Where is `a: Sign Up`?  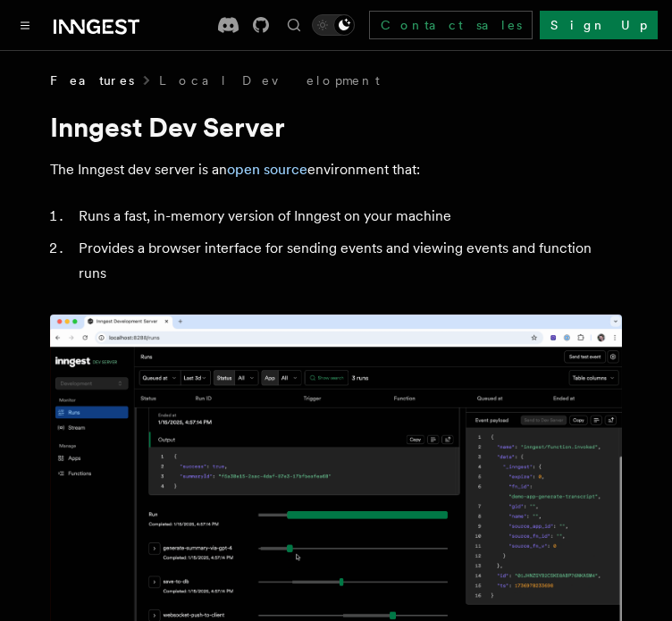
a: Sign Up is located at coordinates (599, 25).